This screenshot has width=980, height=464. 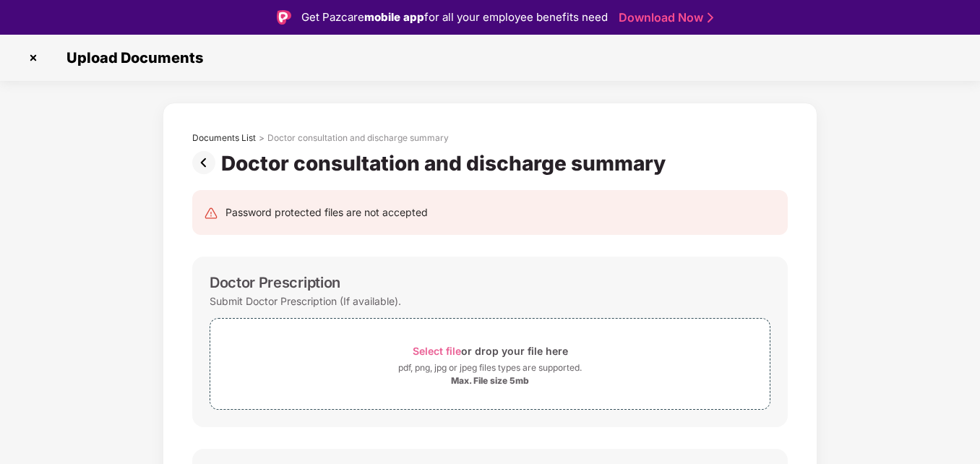 I want to click on img: Logo, so click(x=284, y=18).